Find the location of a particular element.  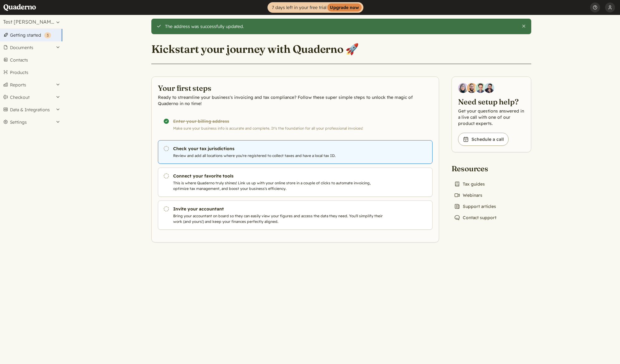

div: The address was successfully updated. is located at coordinates (341, 26).